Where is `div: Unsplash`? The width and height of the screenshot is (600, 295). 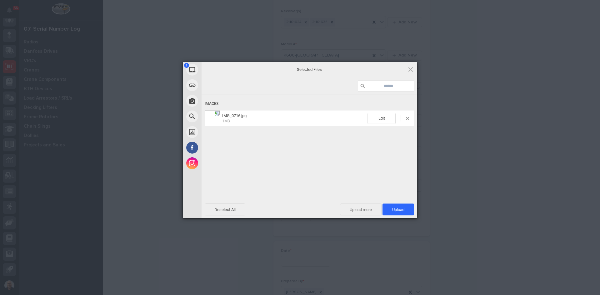
div: Unsplash is located at coordinates (220, 132).